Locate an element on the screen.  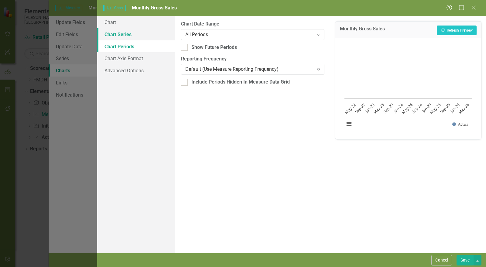
button: Show Actual is located at coordinates (461, 124).